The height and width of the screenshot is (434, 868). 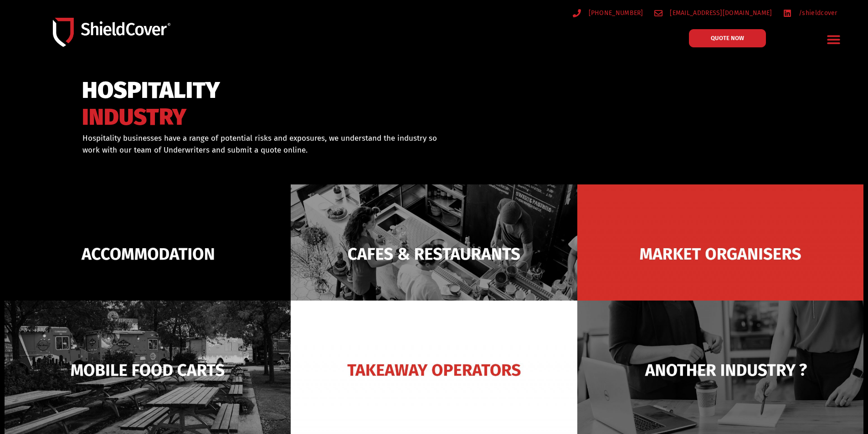 What do you see at coordinates (260, 144) in the screenshot?
I see `p: Hospitality businesses have a range of potential risks and exposures, we understand the industry ...` at bounding box center [260, 144].